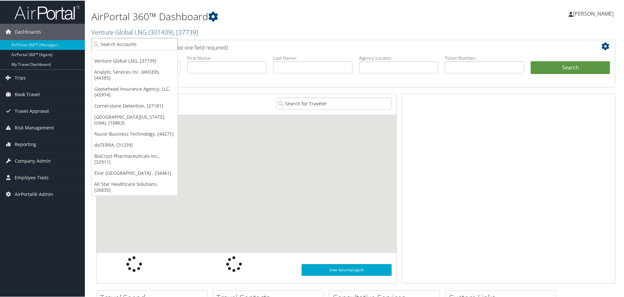  Describe the element at coordinates (268, 16) in the screenshot. I see `h1: AirPortal 360™ Dashboard` at that location.